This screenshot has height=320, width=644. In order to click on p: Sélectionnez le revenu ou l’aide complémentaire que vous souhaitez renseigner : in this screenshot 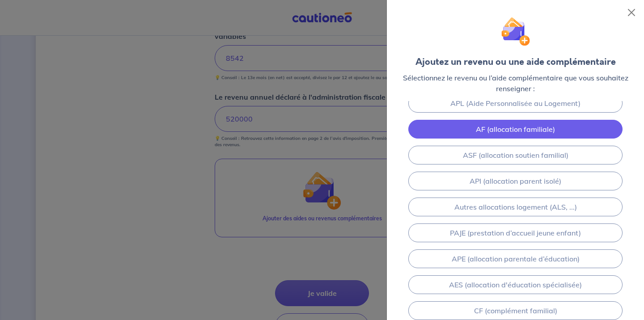, I will do `click(515, 83)`.